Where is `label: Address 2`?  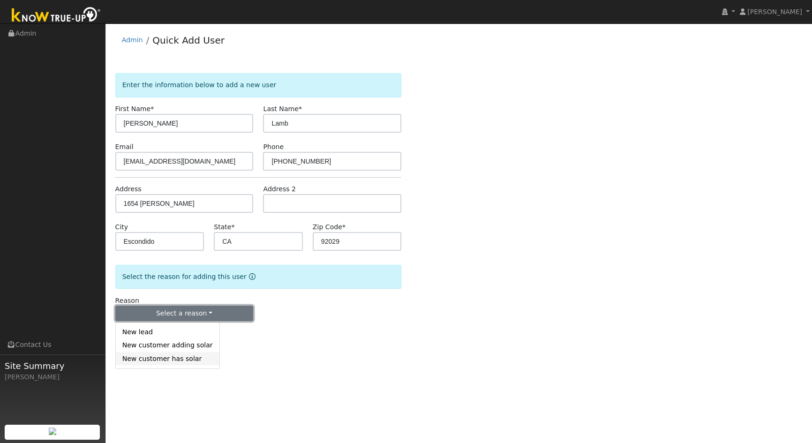 label: Address 2 is located at coordinates (279, 189).